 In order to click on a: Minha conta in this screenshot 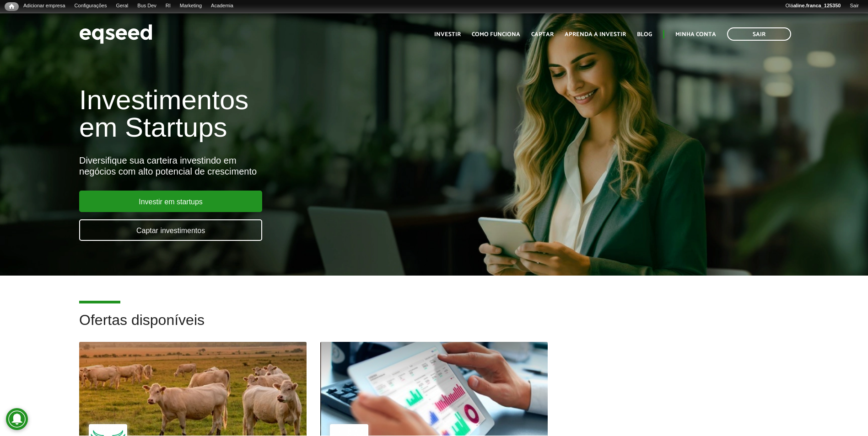, I will do `click(695, 34)`.